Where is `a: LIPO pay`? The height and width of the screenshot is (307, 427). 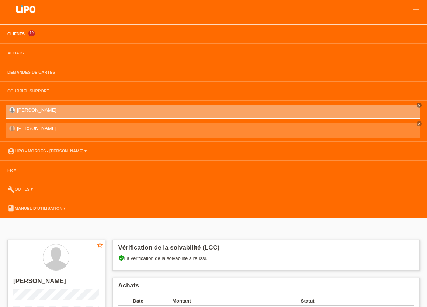 a: LIPO pay is located at coordinates (26, 18).